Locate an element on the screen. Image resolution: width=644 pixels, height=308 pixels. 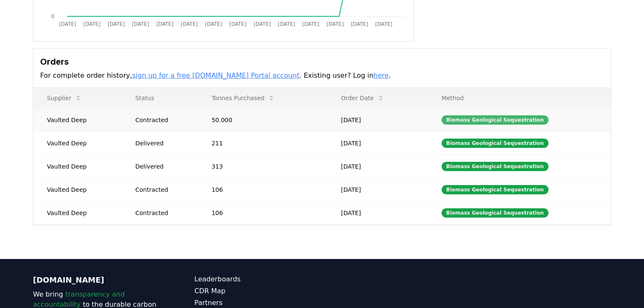
td: 211 is located at coordinates (263, 143).